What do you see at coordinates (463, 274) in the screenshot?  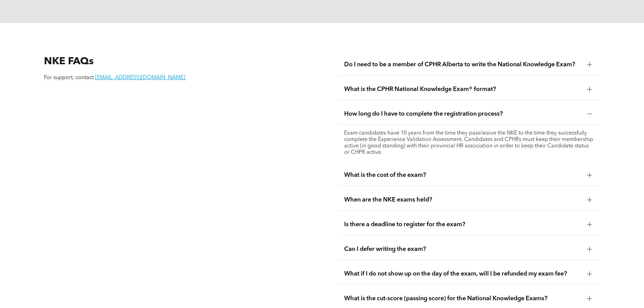 I see `span: What if I do not show up on the day of the exam, will I be refunded my exam fee?` at bounding box center [463, 274].